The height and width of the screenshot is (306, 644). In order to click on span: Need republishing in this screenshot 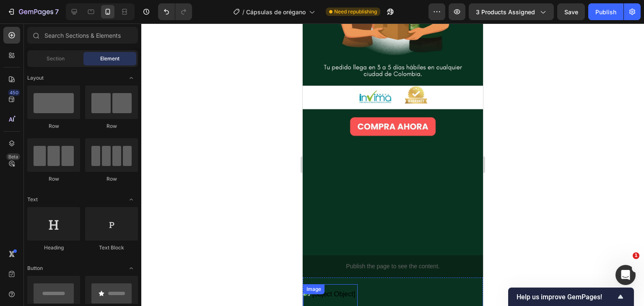, I will do `click(355, 12)`.